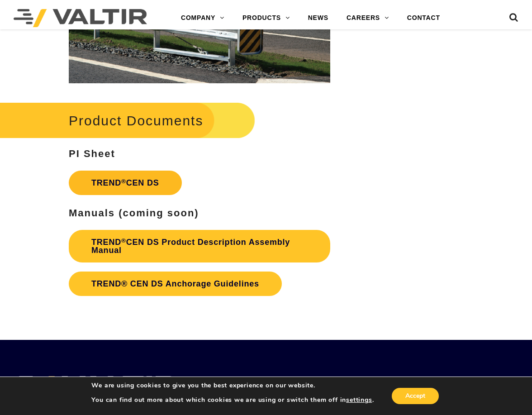 This screenshot has height=415, width=532. Describe the element at coordinates (481, 380) in the screenshot. I see `h2: FOLLOW US` at that location.